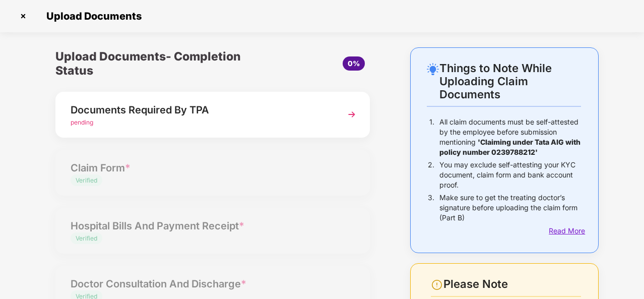 The image size is (644, 299). What do you see at coordinates (432, 137) in the screenshot?
I see `p: 1.` at bounding box center [432, 137].